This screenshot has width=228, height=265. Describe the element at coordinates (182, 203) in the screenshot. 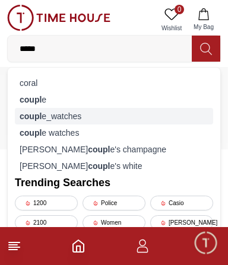

I see `div: Casio` at that location.